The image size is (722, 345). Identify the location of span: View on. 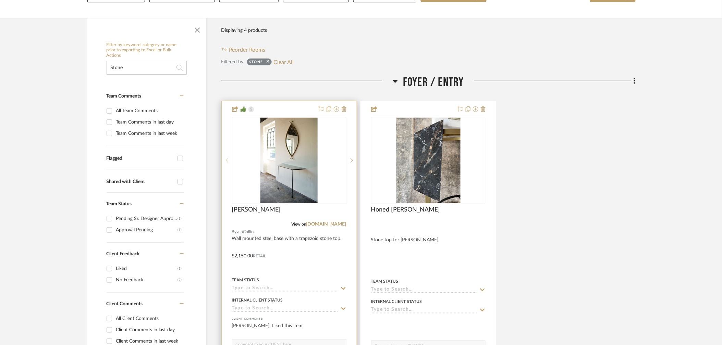
(299, 224).